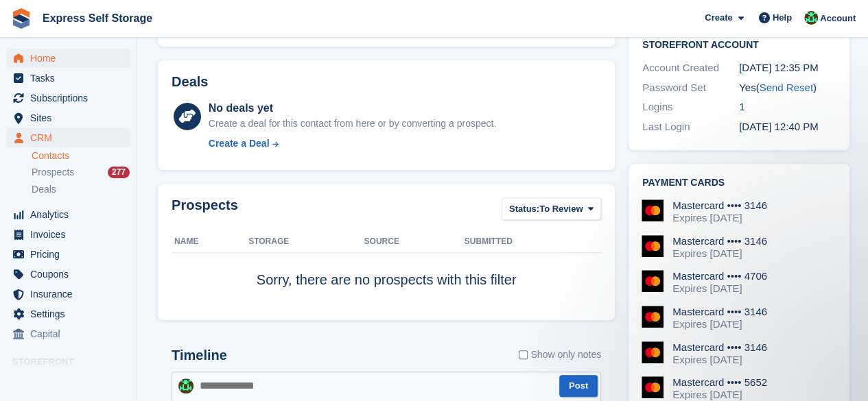 This screenshot has width=868, height=401. Describe the element at coordinates (72, 118) in the screenshot. I see `span: Sites` at that location.